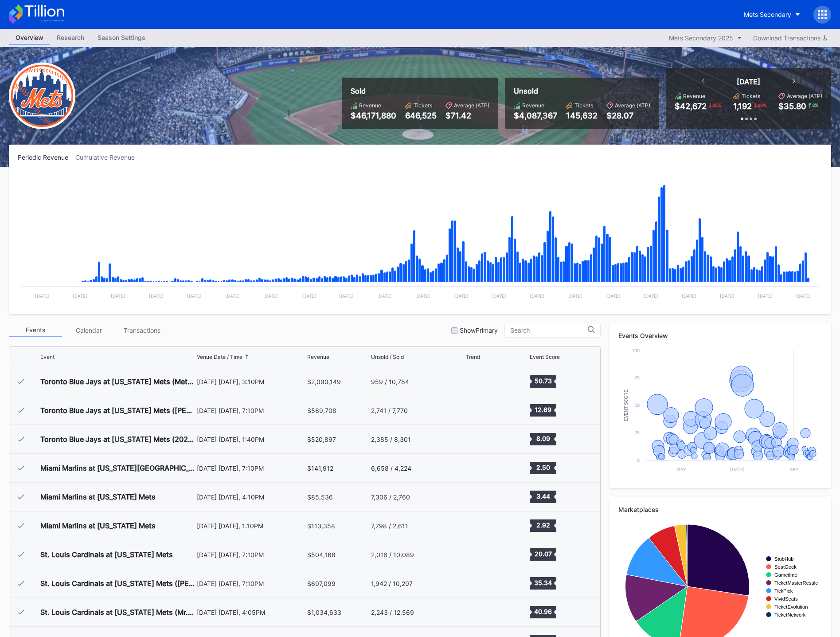 This screenshot has height=637, width=840. Describe the element at coordinates (542, 467) in the screenshot. I see `text: 2.50` at that location.